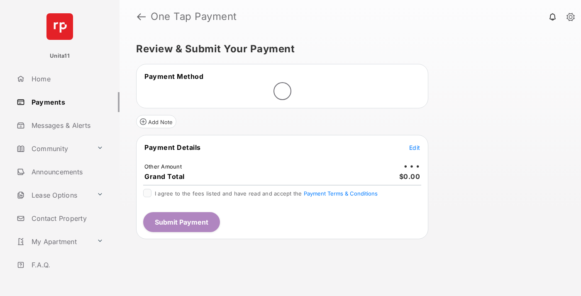  Describe the element at coordinates (181, 222) in the screenshot. I see `button: Submit Payment` at that location.